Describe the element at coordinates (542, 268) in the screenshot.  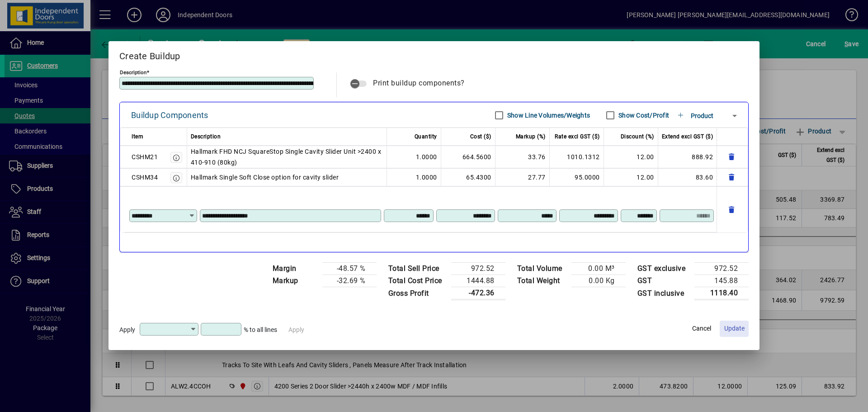
I see `td: Total Volume` at that location.